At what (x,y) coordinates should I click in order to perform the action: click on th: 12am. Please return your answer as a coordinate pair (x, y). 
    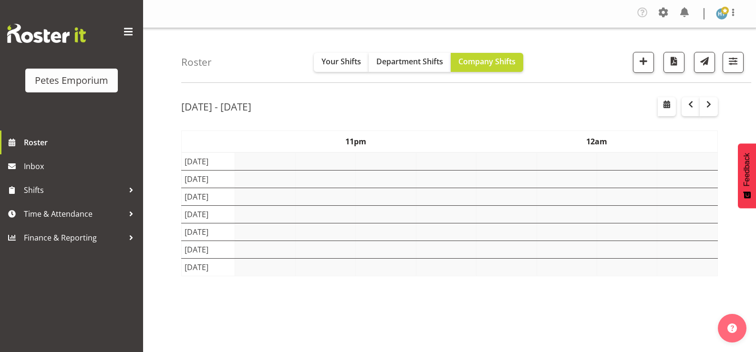
    Looking at the image, I should click on (597, 142).